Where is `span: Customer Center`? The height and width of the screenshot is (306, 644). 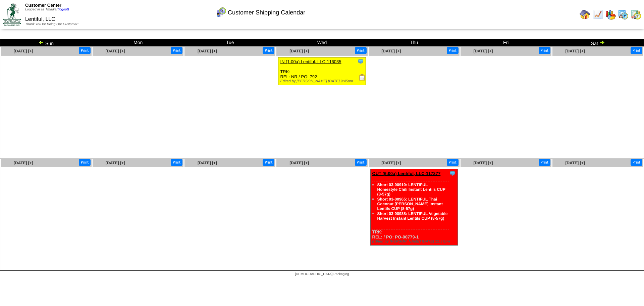
span: Customer Center is located at coordinates (43, 5).